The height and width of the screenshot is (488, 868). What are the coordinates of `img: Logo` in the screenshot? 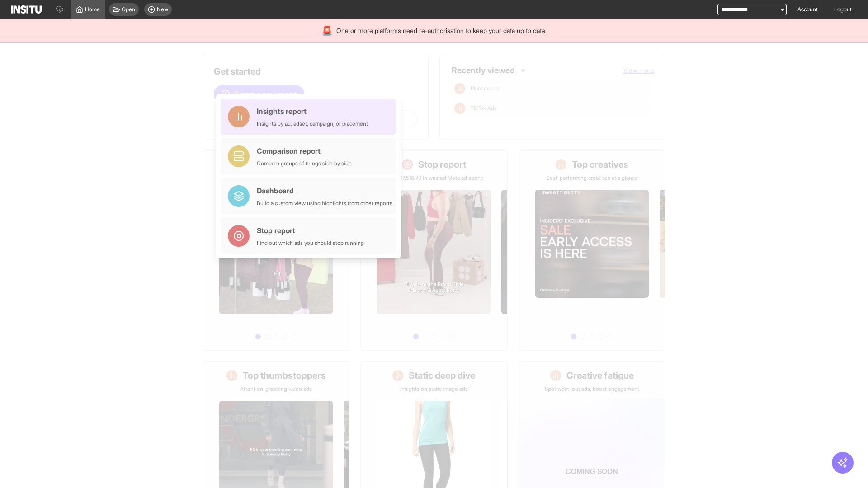 It's located at (26, 9).